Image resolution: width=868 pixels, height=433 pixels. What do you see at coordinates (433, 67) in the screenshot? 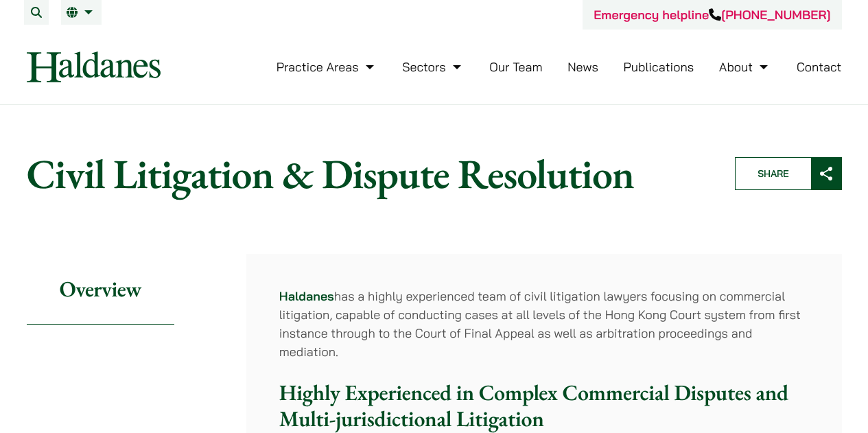
I see `a: Sectors` at bounding box center [433, 67].